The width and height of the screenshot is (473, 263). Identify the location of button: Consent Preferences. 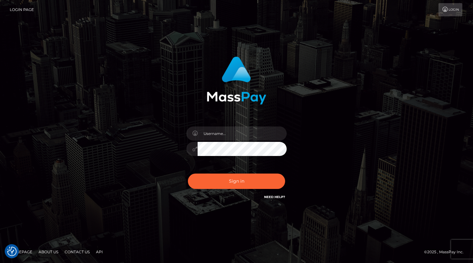
(12, 251).